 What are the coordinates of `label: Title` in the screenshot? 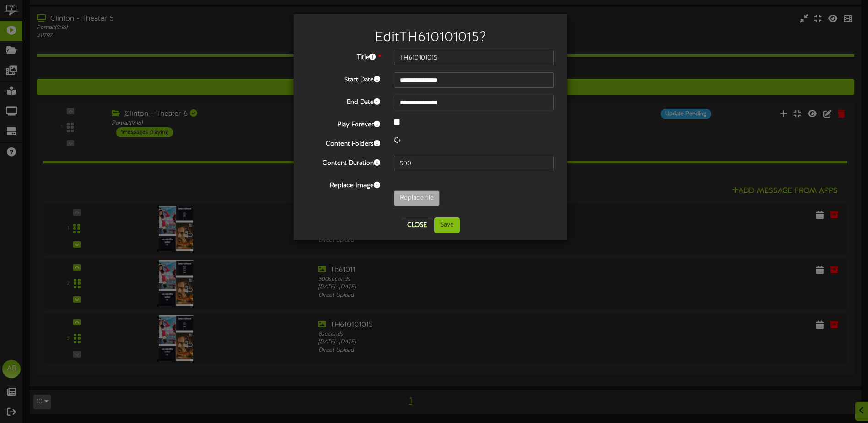 It's located at (344, 56).